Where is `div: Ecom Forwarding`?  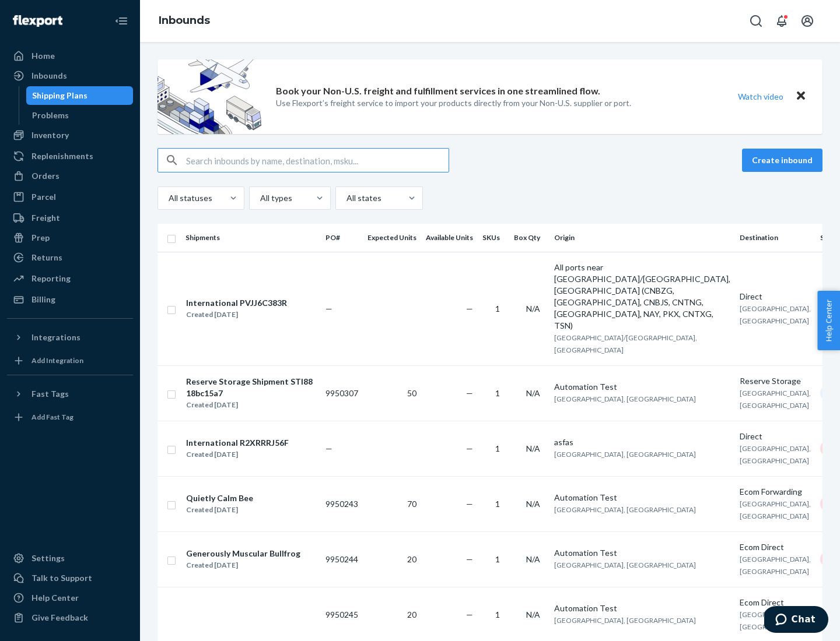
div: Ecom Forwarding is located at coordinates (775, 492).